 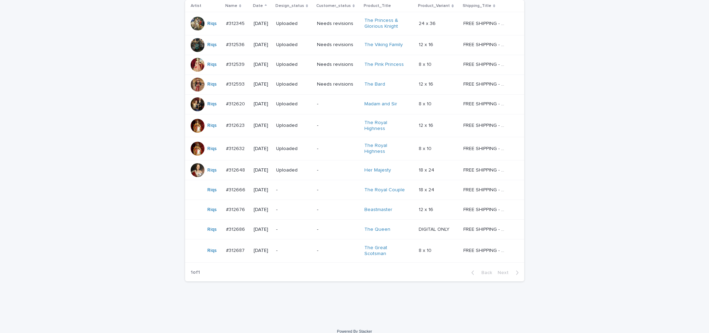 What do you see at coordinates (428, 23) in the screenshot?
I see `p: 24 x 36` at bounding box center [428, 23].